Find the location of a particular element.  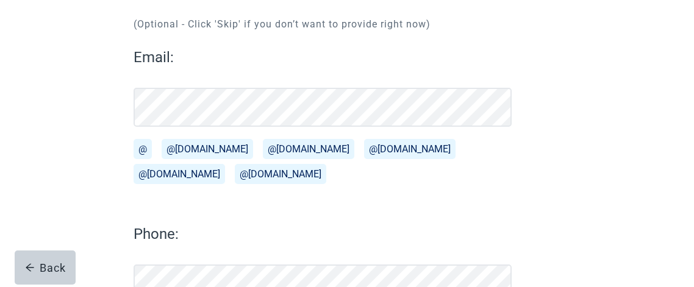

label: Phone: is located at coordinates (322, 234).